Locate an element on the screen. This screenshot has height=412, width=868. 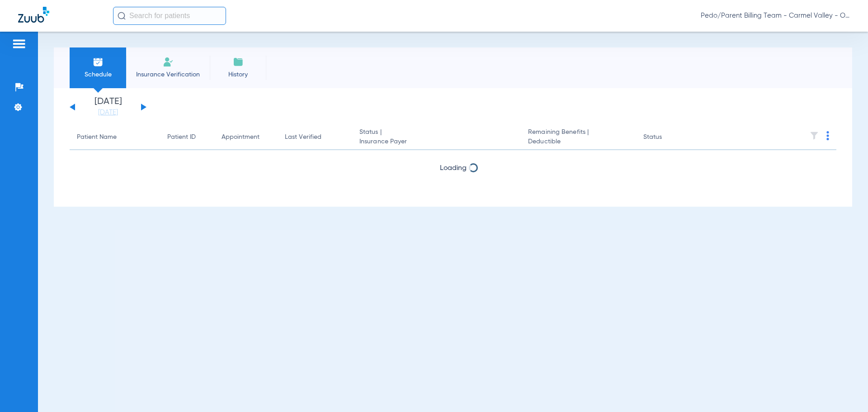
th: Status | is located at coordinates (436, 138).